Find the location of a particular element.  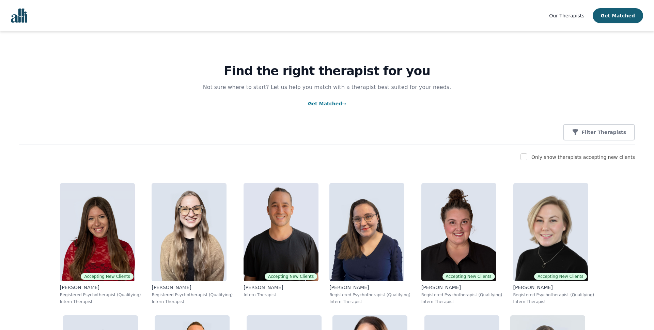

img: Faith_Woodley is located at coordinates (189, 232).